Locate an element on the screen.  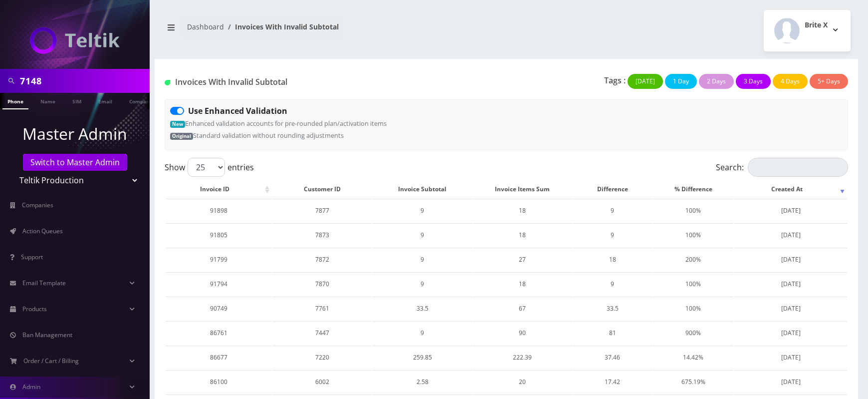
strong: Use Enhanced Validation is located at coordinates (237, 110).